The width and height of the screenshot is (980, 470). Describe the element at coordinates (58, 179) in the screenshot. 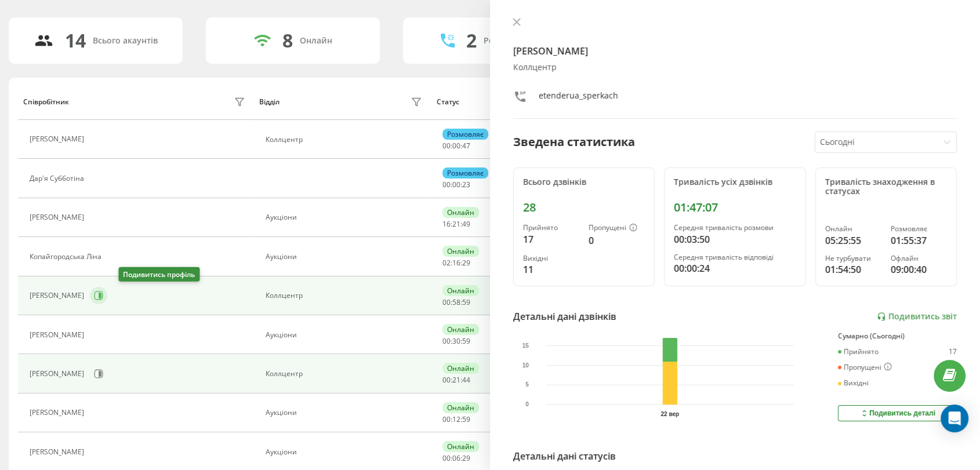

I see `div: Дар'я Субботіна` at that location.